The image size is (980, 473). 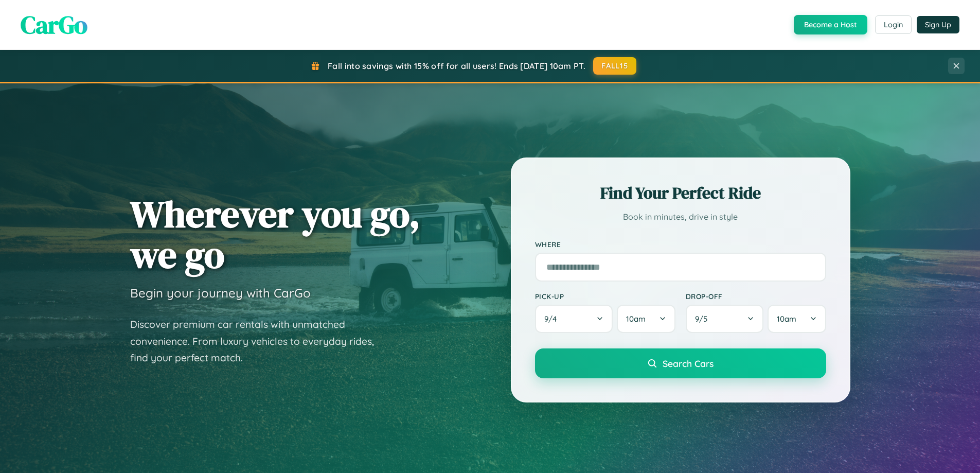 What do you see at coordinates (553, 319) in the screenshot?
I see `span: 9 / 4` at bounding box center [553, 319].